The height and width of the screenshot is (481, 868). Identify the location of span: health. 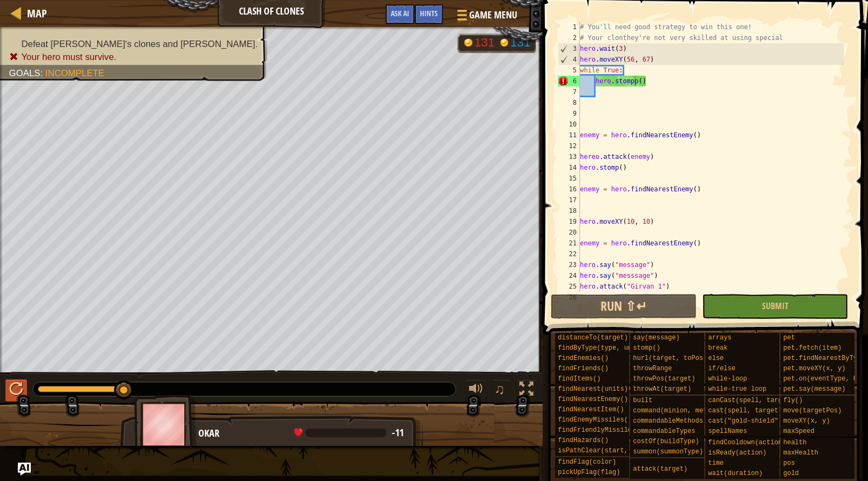
(795, 443).